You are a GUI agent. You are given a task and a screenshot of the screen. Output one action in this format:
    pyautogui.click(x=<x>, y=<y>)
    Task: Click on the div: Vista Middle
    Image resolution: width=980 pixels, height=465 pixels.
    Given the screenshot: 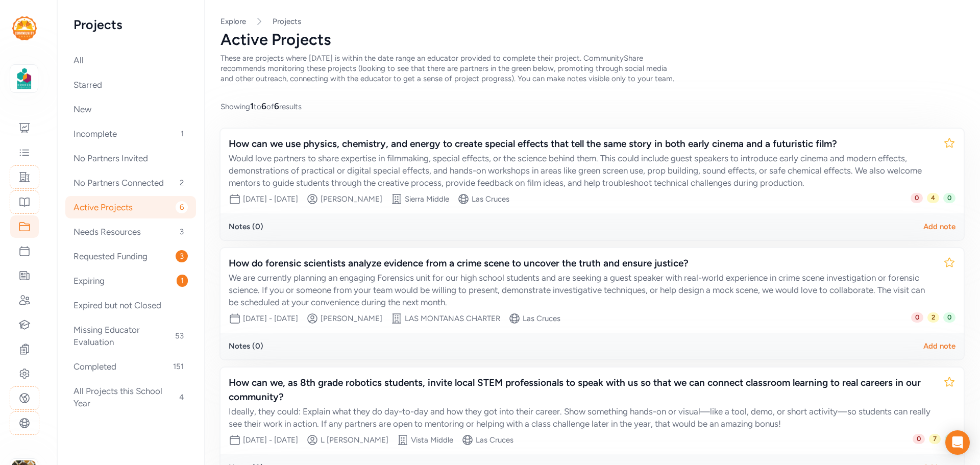 What is the action you would take?
    pyautogui.click(x=432, y=440)
    